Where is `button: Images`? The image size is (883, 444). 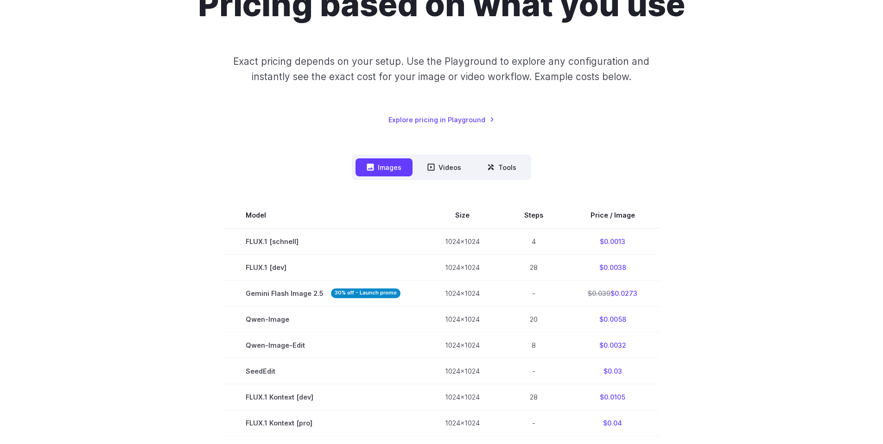
button: Images is located at coordinates (384, 167).